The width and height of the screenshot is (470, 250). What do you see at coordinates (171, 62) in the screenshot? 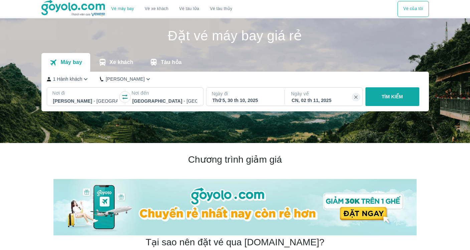
I see `p: Tàu hỏa` at bounding box center [171, 62].